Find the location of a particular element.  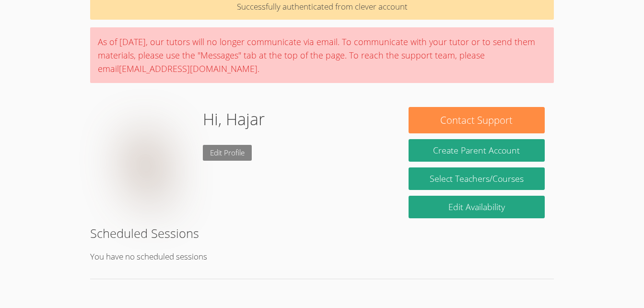

button: Contact Support is located at coordinates (477, 120).